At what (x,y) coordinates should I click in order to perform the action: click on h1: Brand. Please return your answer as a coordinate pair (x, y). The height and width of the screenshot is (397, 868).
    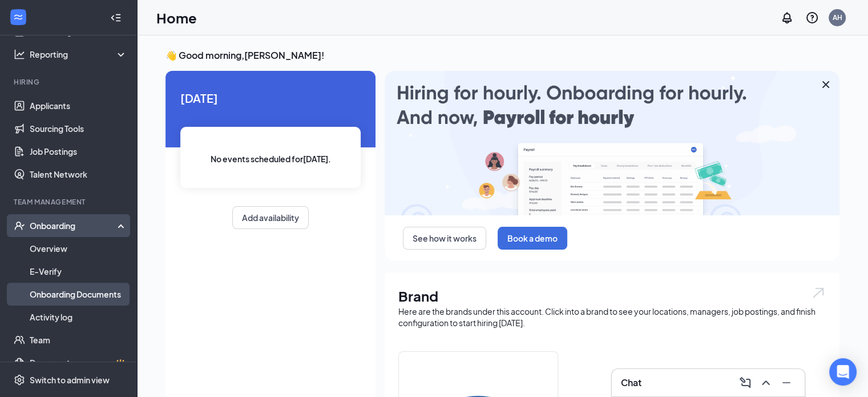
    Looking at the image, I should click on (612, 296).